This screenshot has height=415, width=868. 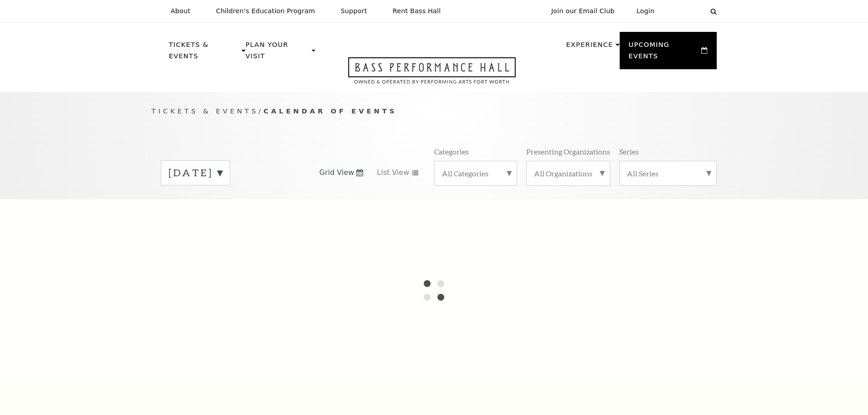 I want to click on label: All Organizations, so click(x=568, y=173).